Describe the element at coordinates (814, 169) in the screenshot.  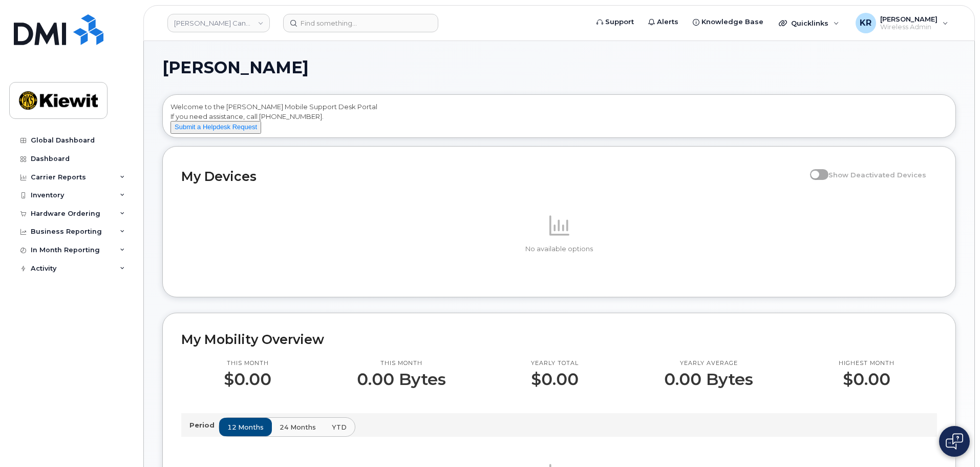
I see `input: Show Deactivated Devices` at that location.